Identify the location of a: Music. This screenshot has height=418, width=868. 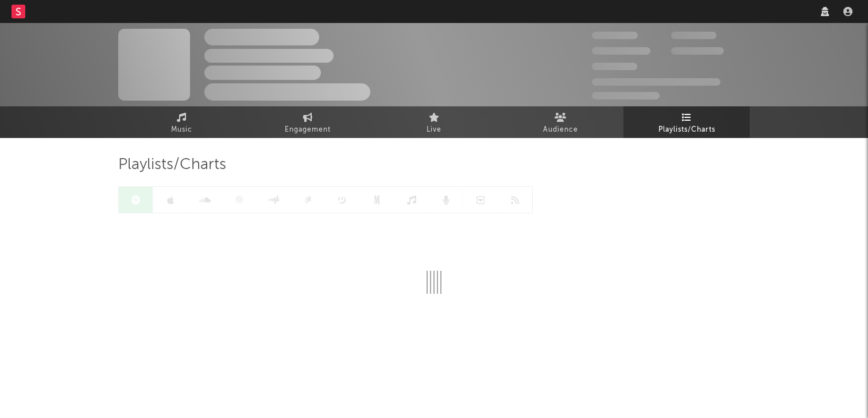
(182, 122).